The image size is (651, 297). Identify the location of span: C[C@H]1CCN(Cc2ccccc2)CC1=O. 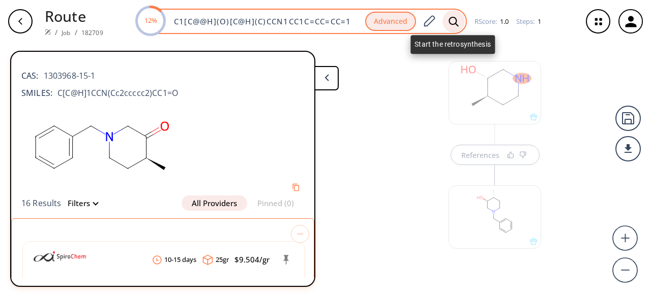
(115, 93).